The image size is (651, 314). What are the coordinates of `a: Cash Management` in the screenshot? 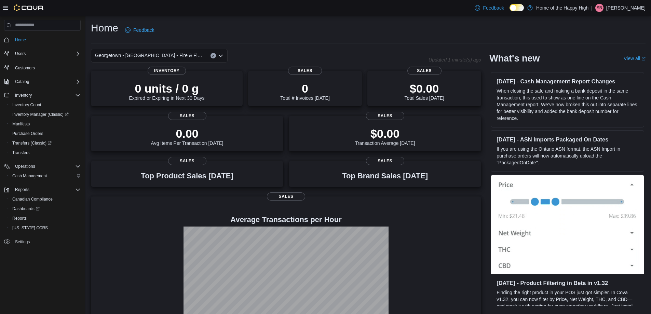 It's located at (29, 176).